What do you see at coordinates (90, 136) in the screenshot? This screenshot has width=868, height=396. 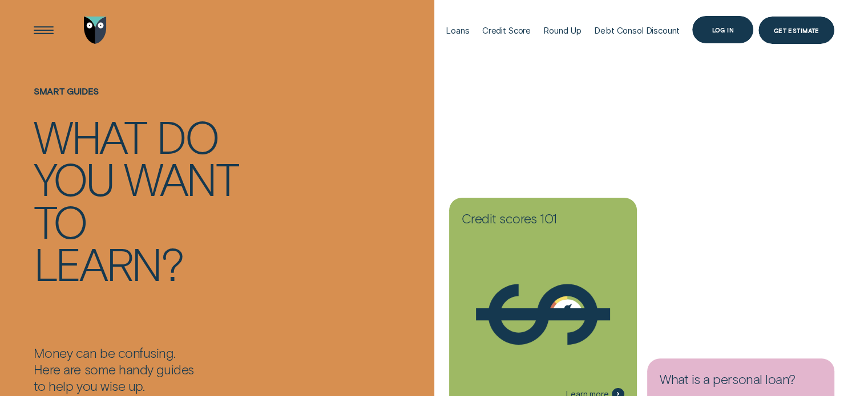 I see `div: What` at bounding box center [90, 136].